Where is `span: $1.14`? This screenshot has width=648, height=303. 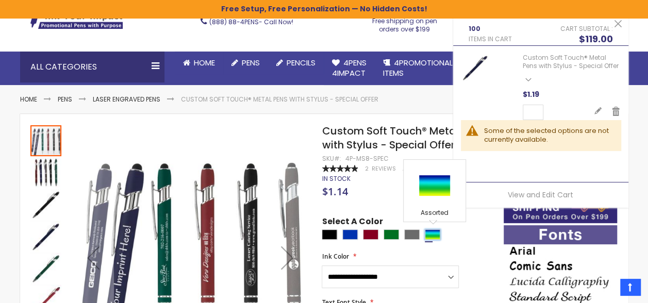
span: $1.14 is located at coordinates (334, 191).